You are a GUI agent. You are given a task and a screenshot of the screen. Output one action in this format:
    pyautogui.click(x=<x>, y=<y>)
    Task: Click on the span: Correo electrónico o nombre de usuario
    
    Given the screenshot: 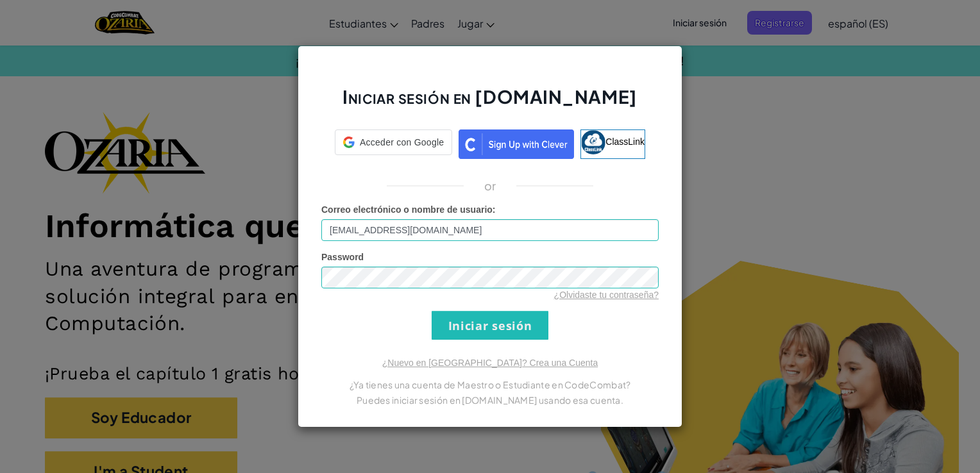 What is the action you would take?
    pyautogui.click(x=406, y=210)
    